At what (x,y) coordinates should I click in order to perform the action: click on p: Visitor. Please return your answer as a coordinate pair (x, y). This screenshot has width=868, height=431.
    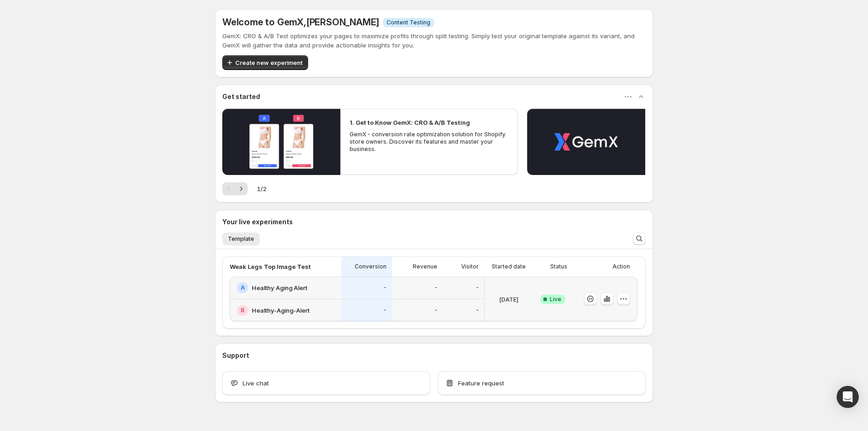
    Looking at the image, I should click on (470, 267).